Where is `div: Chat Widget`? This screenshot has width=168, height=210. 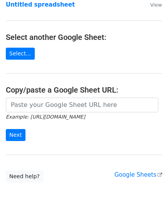
div: Chat Widget is located at coordinates (149, 191).